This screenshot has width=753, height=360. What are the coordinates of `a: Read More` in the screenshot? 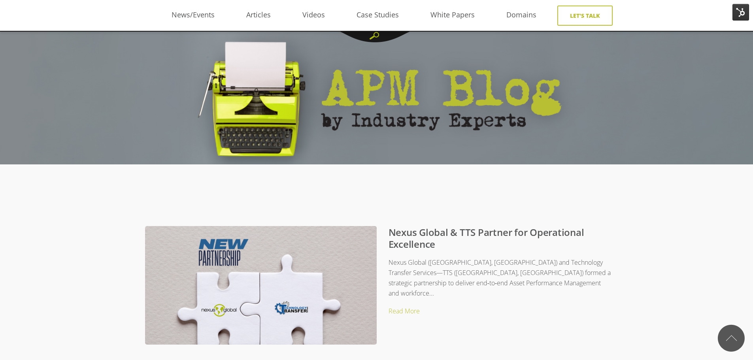 It's located at (404, 311).